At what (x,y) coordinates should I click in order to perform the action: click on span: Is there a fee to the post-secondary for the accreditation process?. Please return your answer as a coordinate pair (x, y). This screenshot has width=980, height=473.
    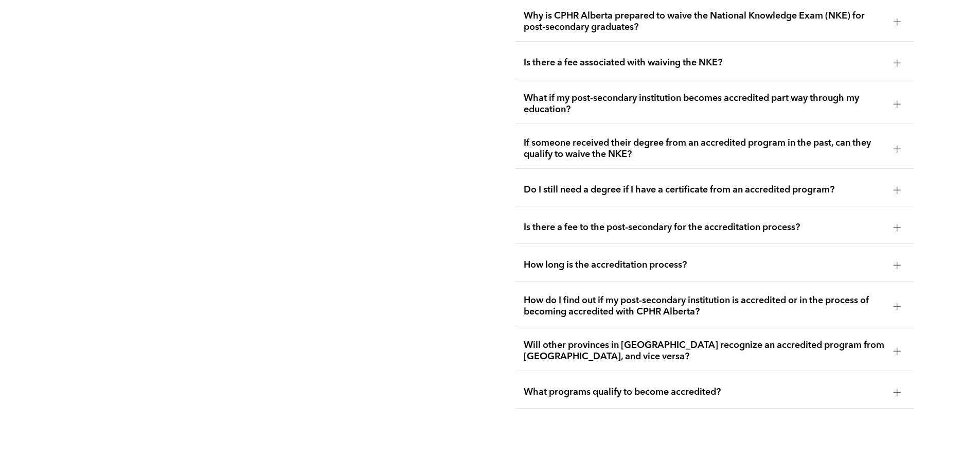
    Looking at the image, I should click on (705, 228).